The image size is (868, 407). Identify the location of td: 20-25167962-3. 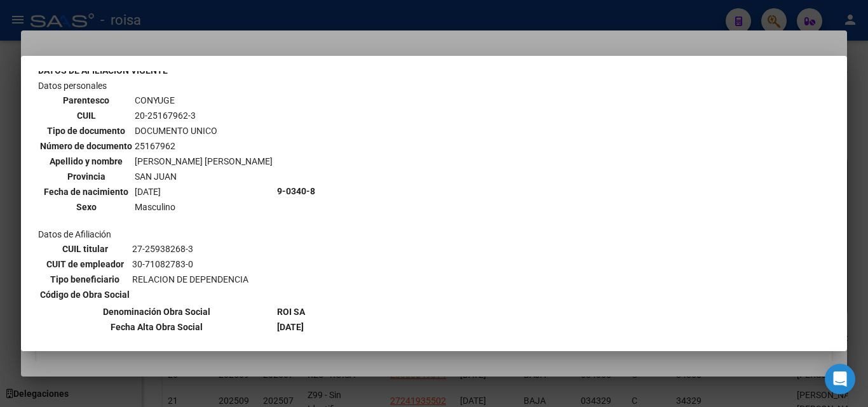
(203, 115).